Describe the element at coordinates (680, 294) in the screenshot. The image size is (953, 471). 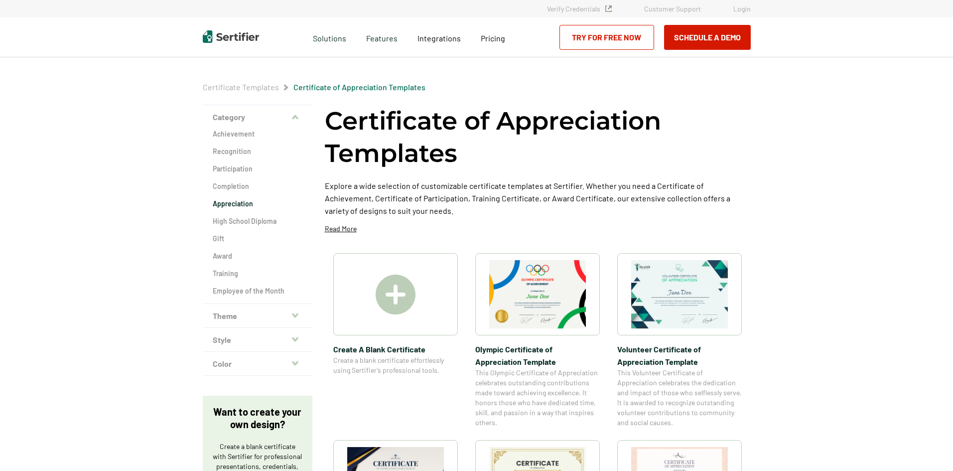
I see `img: Volunteer Certificate of Appreciation Template` at that location.